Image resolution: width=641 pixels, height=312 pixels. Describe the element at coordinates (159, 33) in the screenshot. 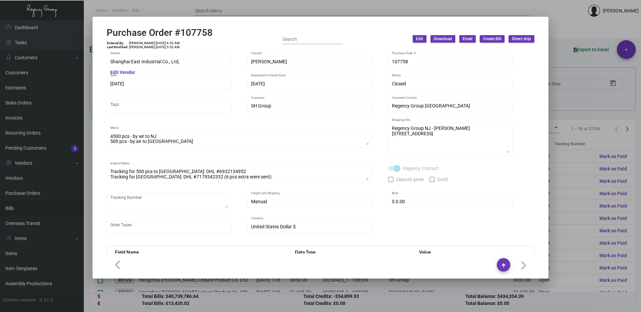

I see `h2: Purchase Order #107758` at that location.